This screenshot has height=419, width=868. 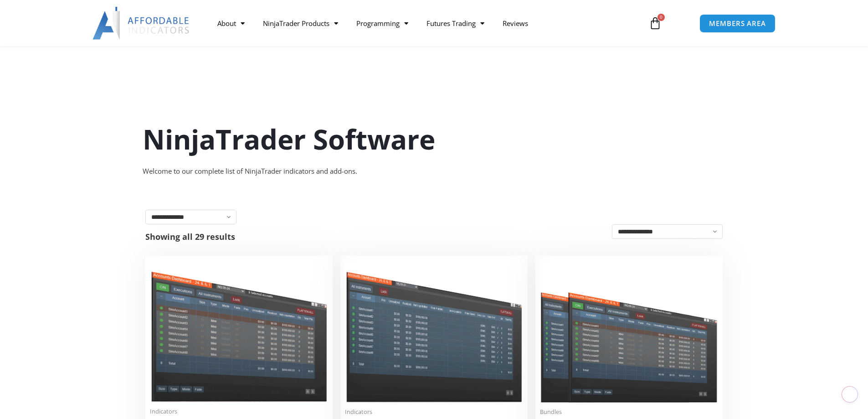 What do you see at coordinates (239, 331) in the screenshot?
I see `img: Duplicate Account Actions` at bounding box center [239, 331].